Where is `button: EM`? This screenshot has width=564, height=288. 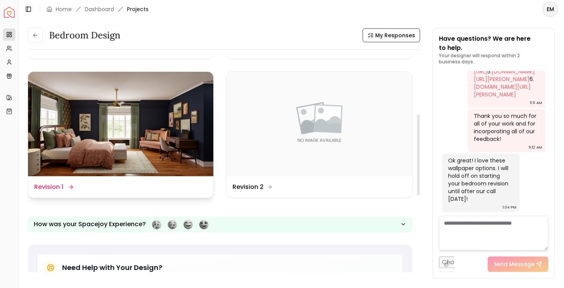 button: EM is located at coordinates (550, 9).